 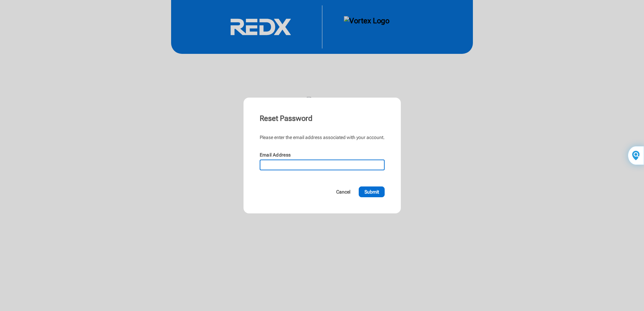 What do you see at coordinates (343, 192) in the screenshot?
I see `span: Cancel` at bounding box center [343, 192].